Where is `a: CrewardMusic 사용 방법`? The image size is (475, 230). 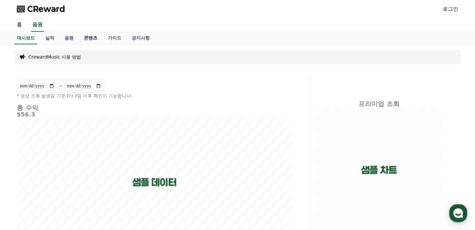 a: CrewardMusic 사용 방법 is located at coordinates (55, 57).